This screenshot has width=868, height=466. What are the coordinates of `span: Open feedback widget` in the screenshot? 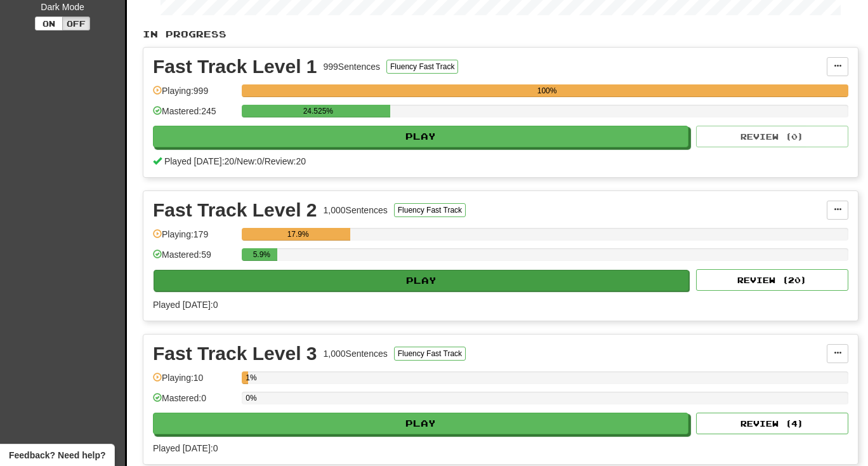 It's located at (57, 455).